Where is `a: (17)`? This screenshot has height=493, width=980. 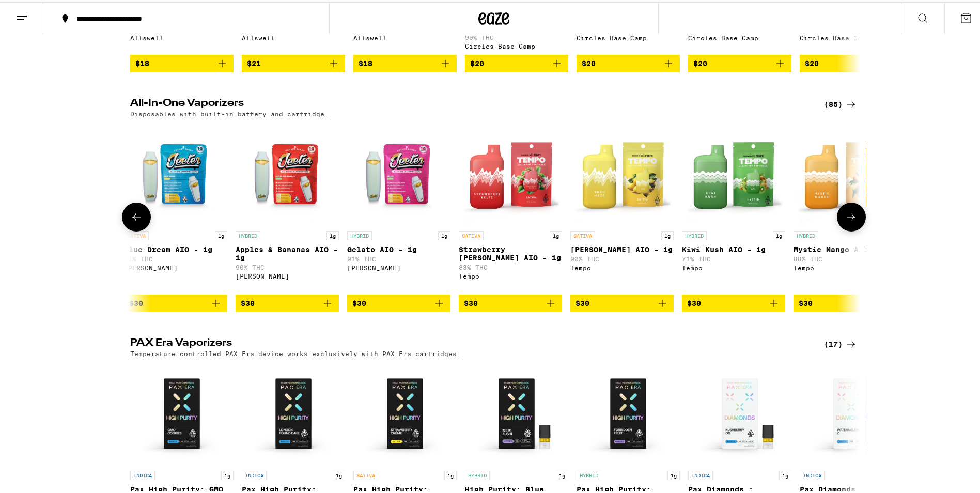
a: (17) is located at coordinates (840, 342).